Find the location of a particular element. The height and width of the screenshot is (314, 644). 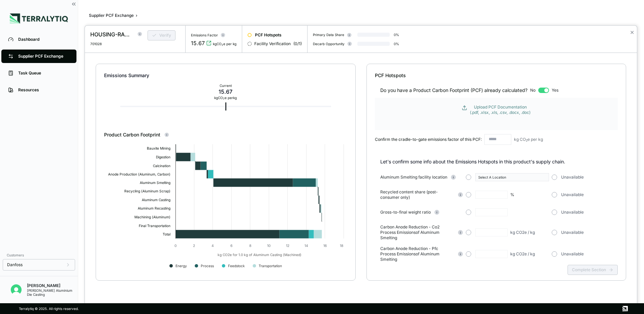

text: kg CO2e for 1.0 kg of Aluminum Casting (Machined) is located at coordinates (259, 255).